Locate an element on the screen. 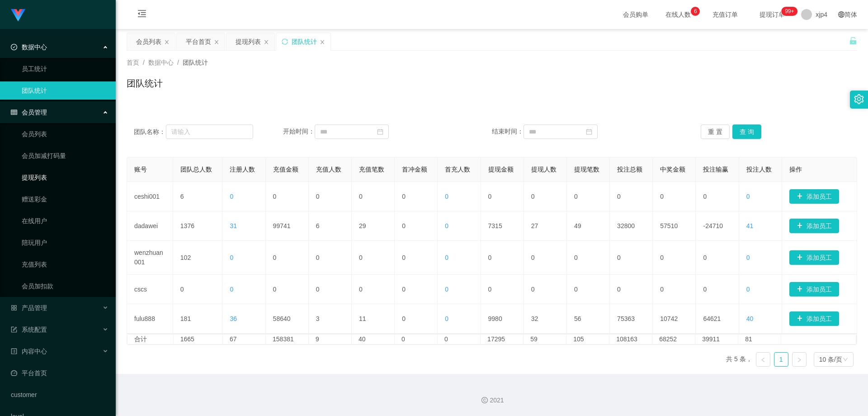  span: 开始时间： is located at coordinates (299, 131).